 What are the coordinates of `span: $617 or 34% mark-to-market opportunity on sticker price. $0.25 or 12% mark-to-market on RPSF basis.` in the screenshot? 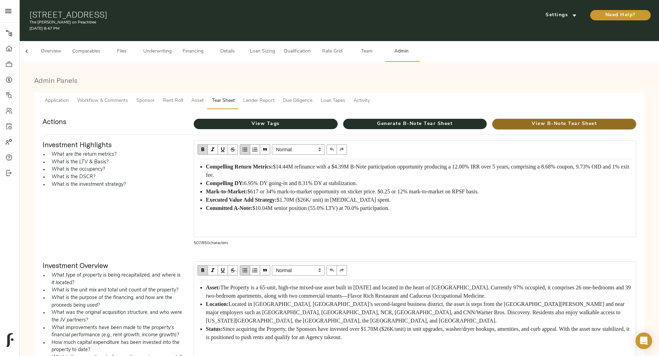 It's located at (363, 192).